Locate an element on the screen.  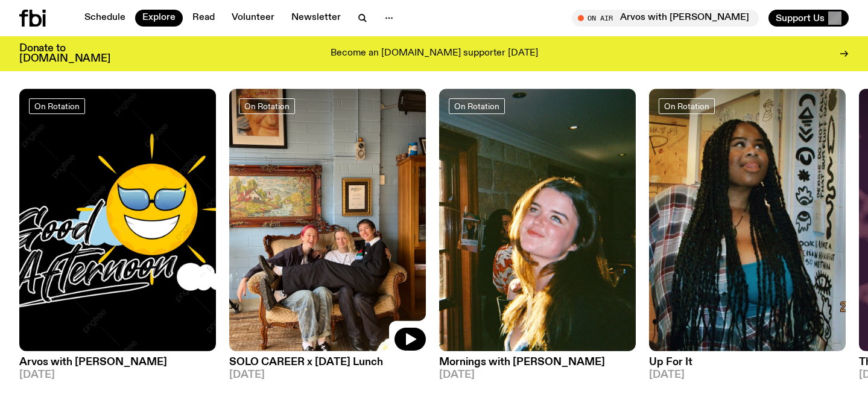
a: Read is located at coordinates (204, 19).